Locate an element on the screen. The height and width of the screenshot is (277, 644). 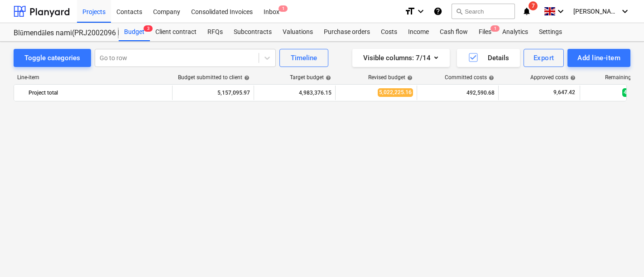
a: Income is located at coordinates (418, 32).